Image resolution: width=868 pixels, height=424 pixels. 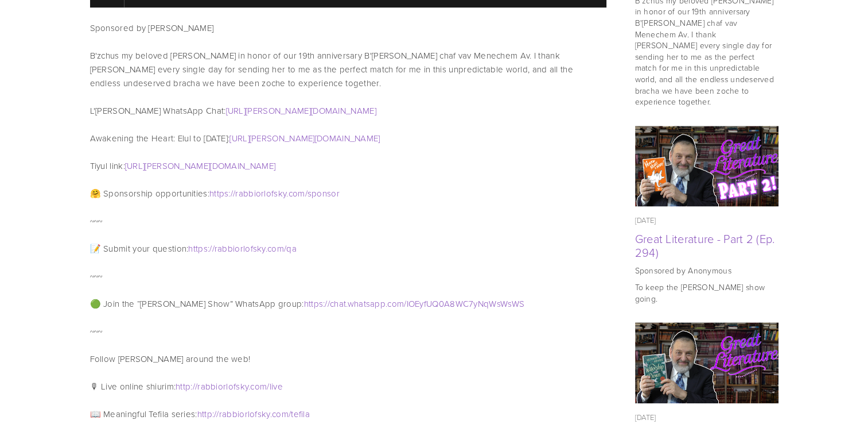 What do you see at coordinates (707, 362) in the screenshot?
I see `img: Great Literature (Ep. 293)` at bounding box center [707, 362].